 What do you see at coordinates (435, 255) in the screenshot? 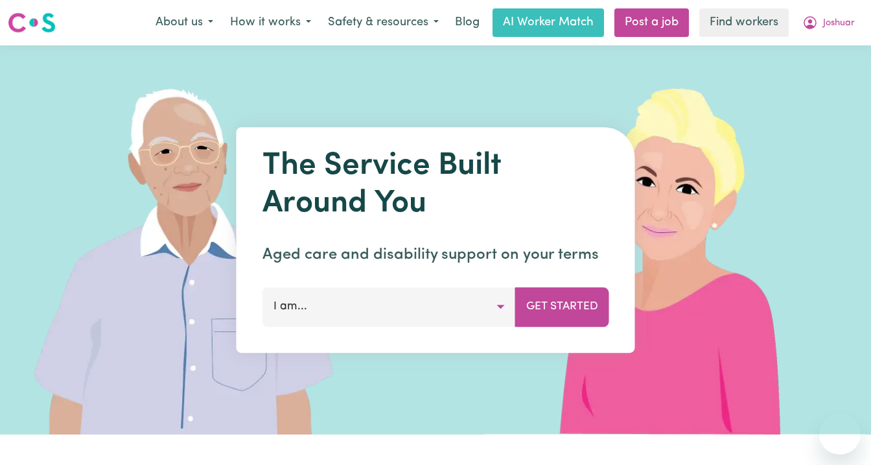
I see `p: Aged care and disability support on your terms` at bounding box center [435, 255].